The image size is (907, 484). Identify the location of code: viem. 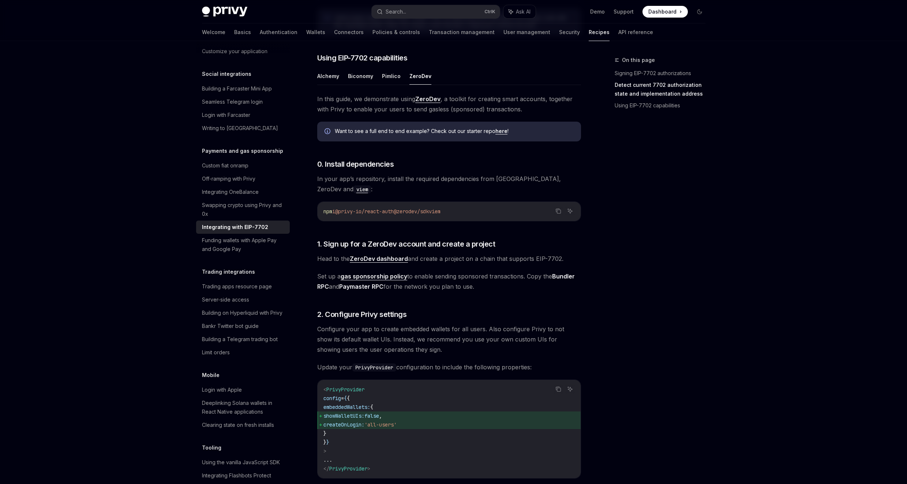
(362, 189).